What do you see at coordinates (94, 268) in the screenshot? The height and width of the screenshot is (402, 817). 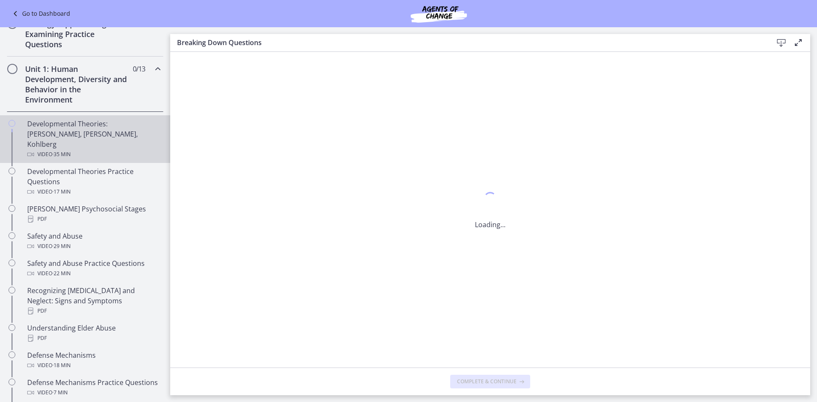 I see `div: Safety and Abuse Practice Questions` at bounding box center [94, 268].